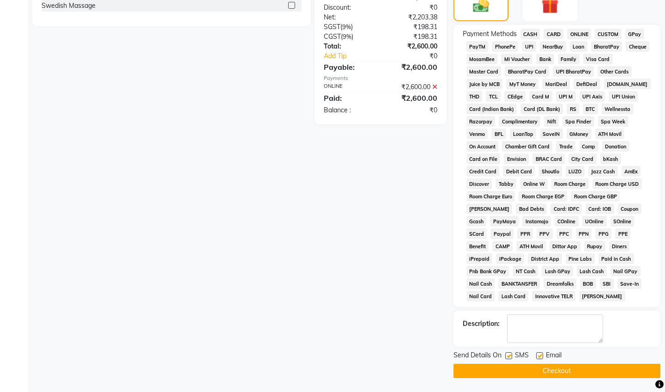 The height and width of the screenshot is (392, 665). What do you see at coordinates (588, 283) in the screenshot?
I see `span: BOB` at bounding box center [588, 283].